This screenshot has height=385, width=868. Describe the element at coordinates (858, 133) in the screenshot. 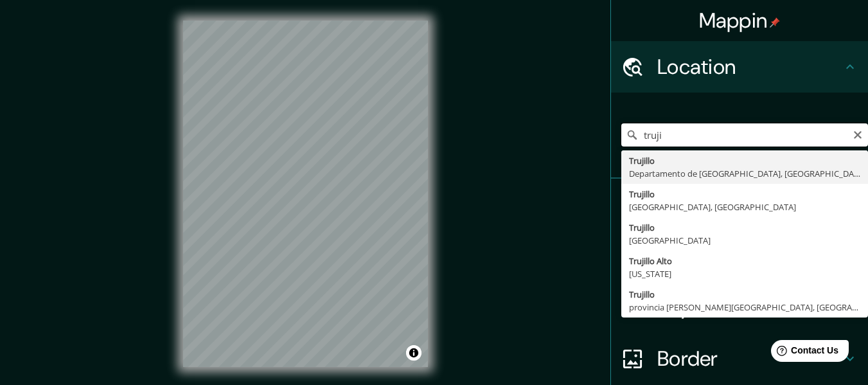

I see `button: Clear` at that location.